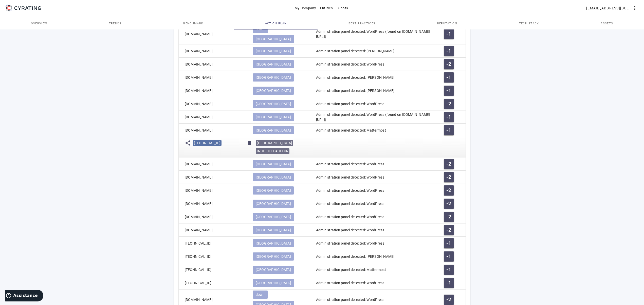  What do you see at coordinates (260, 294) in the screenshot?
I see `span: down` at bounding box center [260, 294].